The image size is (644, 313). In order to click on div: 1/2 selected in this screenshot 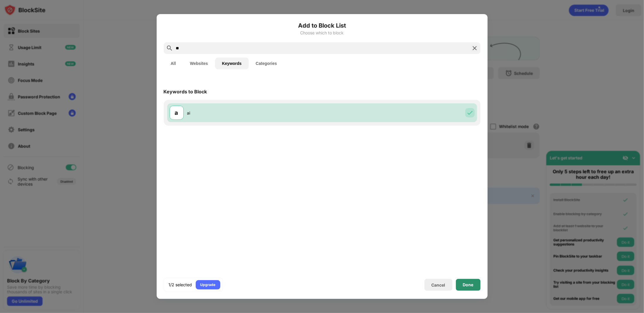, I will do `click(180, 285)`.